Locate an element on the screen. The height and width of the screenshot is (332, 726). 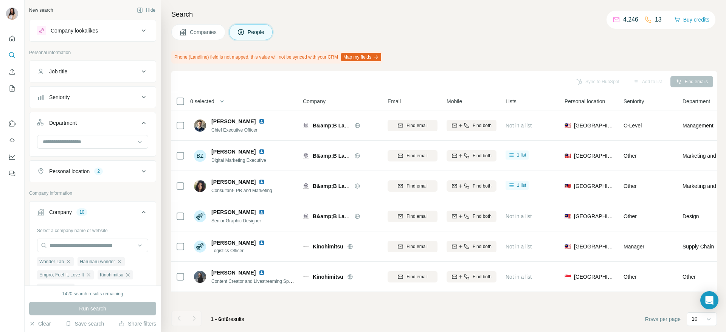
button: Company lookalikes is located at coordinates (93, 31).